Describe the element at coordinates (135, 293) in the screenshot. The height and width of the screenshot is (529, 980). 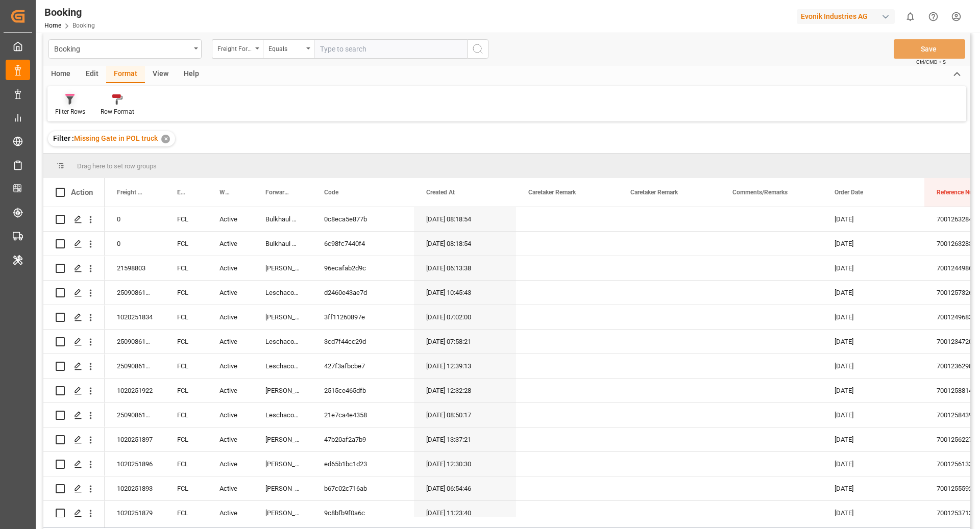
I see `div: 250908610541` at that location.